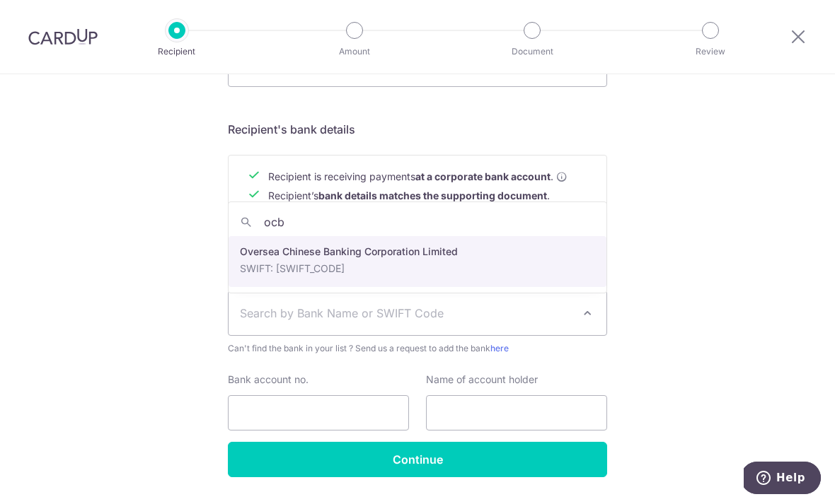 This screenshot has width=835, height=504. I want to click on img: CardUp, so click(63, 37).